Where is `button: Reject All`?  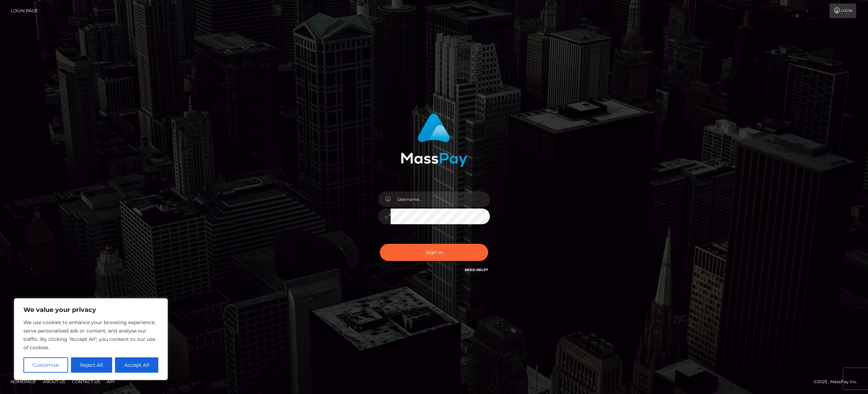
button: Reject All is located at coordinates (92, 365).